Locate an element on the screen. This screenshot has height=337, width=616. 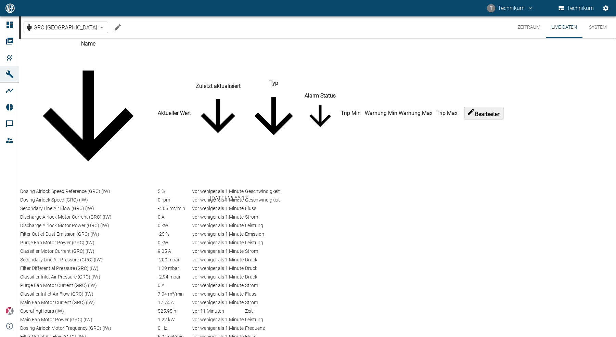
div: 1.29374694824219 mbar is located at coordinates (174, 268).